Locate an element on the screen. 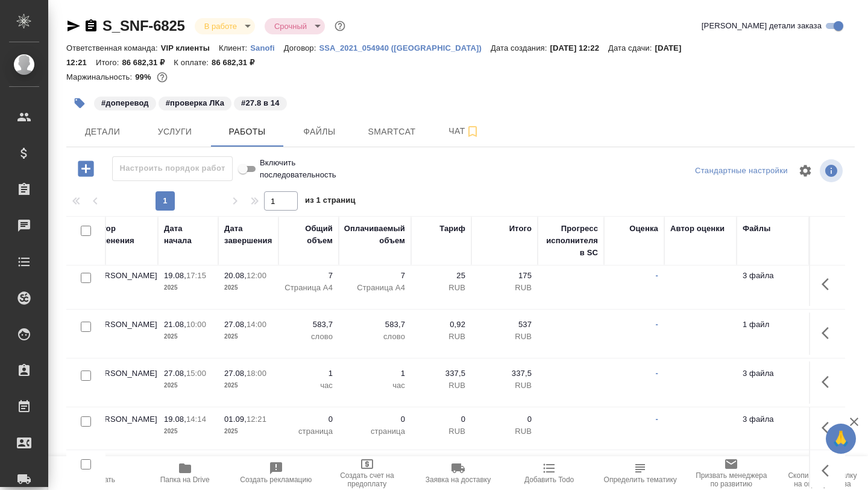  button: 1049.50 RUB; is located at coordinates (162, 77).